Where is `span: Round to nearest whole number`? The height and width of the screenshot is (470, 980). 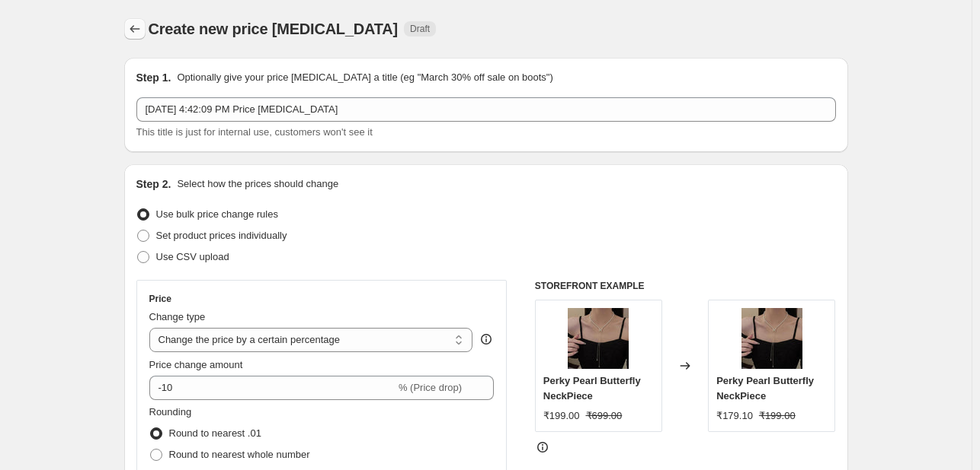 span: Round to nearest whole number is located at coordinates (240, 454).